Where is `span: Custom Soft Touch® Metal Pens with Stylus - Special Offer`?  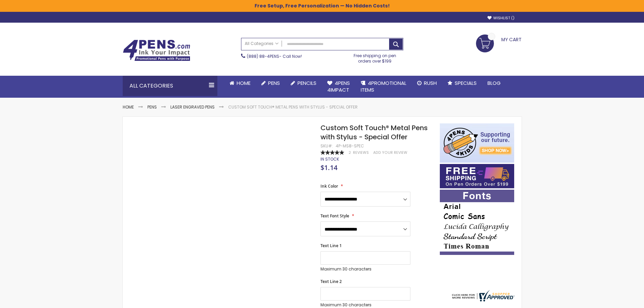
span: Custom Soft Touch® Metal Pens with Stylus - Special Offer is located at coordinates (374, 132).